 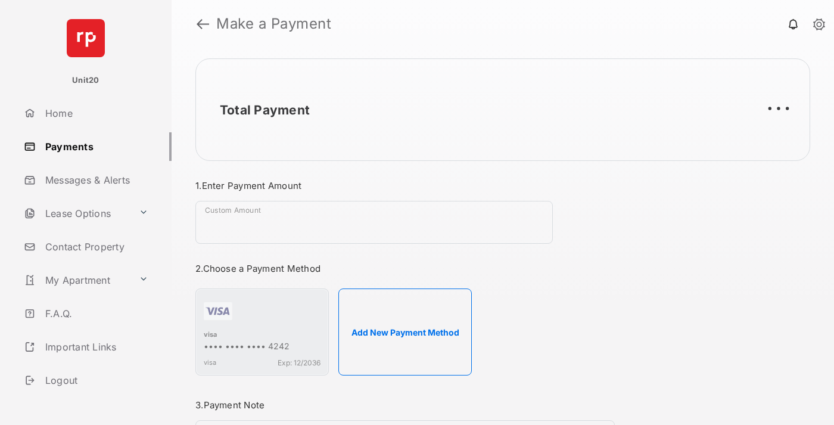 I want to click on a: Home, so click(x=95, y=113).